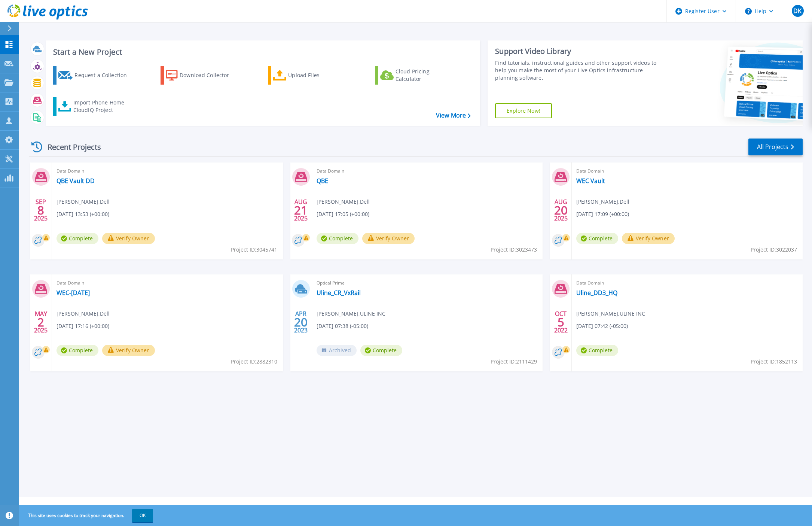 The height and width of the screenshot is (526, 812). I want to click on a: View More, so click(453, 115).